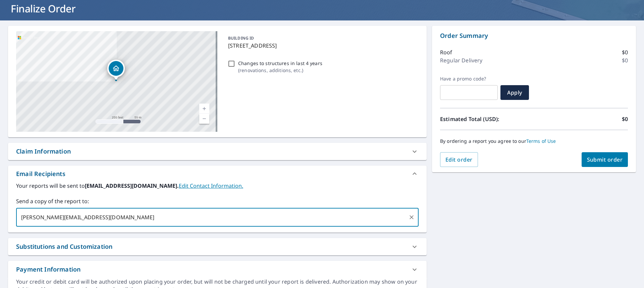 This screenshot has height=288, width=644. I want to click on a: Current Level 17, Zoom Out, so click(204, 119).